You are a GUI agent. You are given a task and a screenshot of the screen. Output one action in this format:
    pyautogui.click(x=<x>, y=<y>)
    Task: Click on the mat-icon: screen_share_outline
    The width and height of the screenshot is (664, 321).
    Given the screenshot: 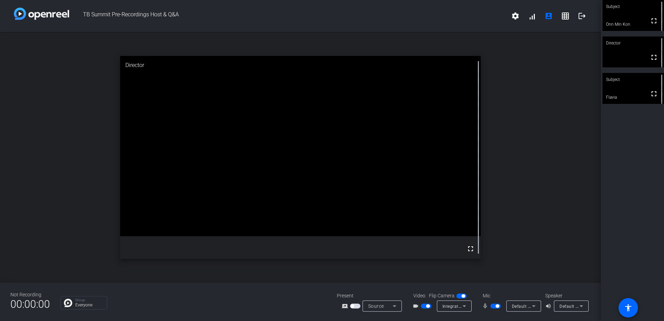 What is the action you would take?
    pyautogui.click(x=346, y=306)
    